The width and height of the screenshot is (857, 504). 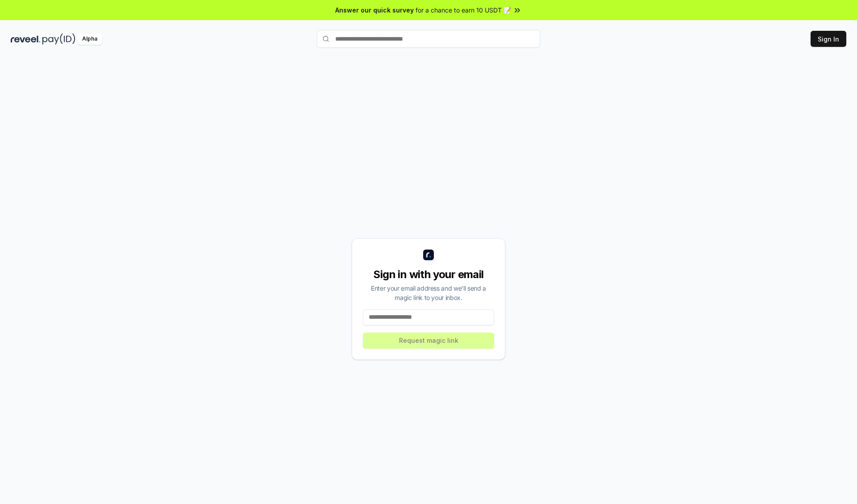 I want to click on img: pay_id, so click(x=59, y=39).